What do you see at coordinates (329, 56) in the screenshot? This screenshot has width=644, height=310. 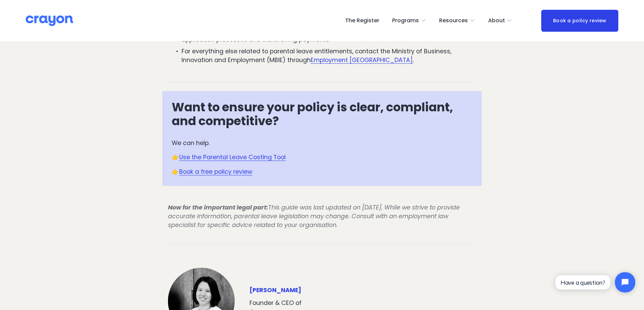 I see `p: For everything else related to parental leave entitlements, contact the Ministry of Business, Inn...` at bounding box center [329, 56].